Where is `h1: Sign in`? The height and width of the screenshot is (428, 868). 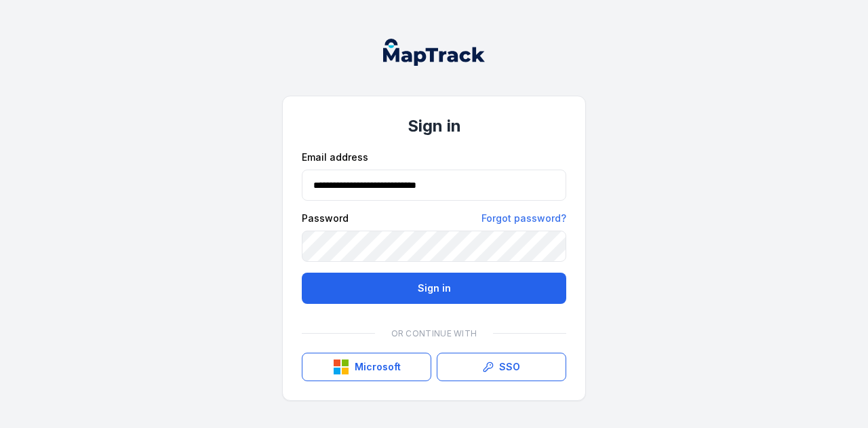
h1: Sign in is located at coordinates (434, 126).